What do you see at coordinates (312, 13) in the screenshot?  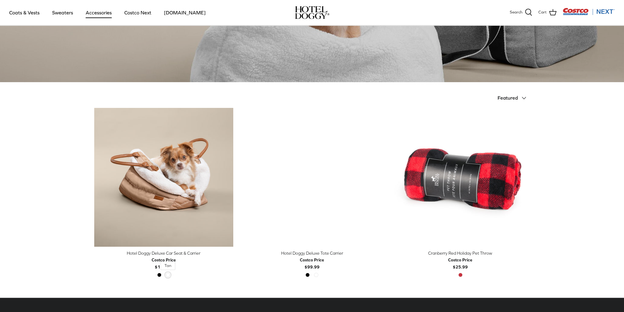 I see `a: hoteldoggy.com hoteldoggycom` at bounding box center [312, 13].